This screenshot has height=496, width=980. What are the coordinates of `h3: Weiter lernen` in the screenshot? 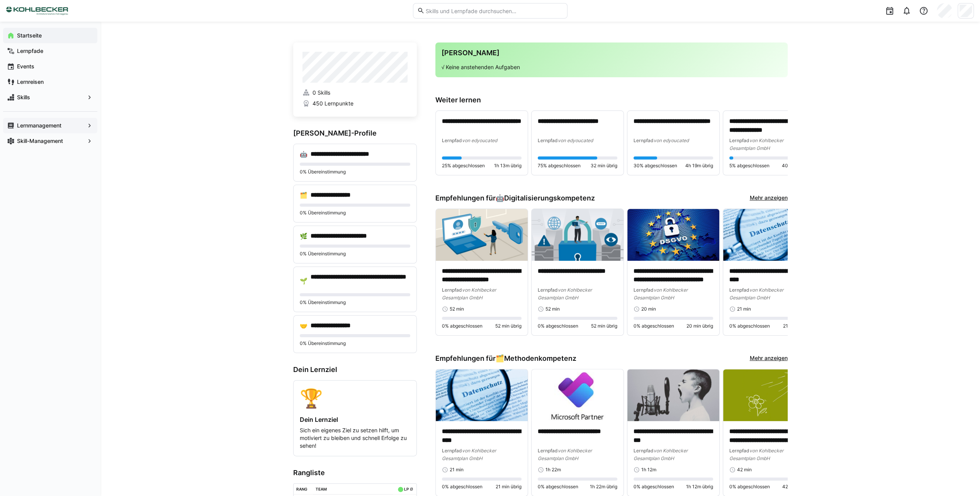 It's located at (612, 100).